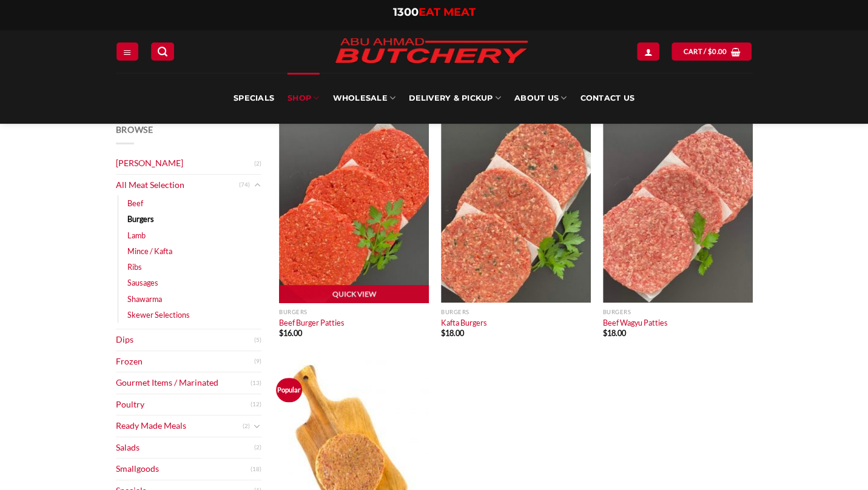 The image size is (868, 490). I want to click on a: Frozen, so click(185, 362).